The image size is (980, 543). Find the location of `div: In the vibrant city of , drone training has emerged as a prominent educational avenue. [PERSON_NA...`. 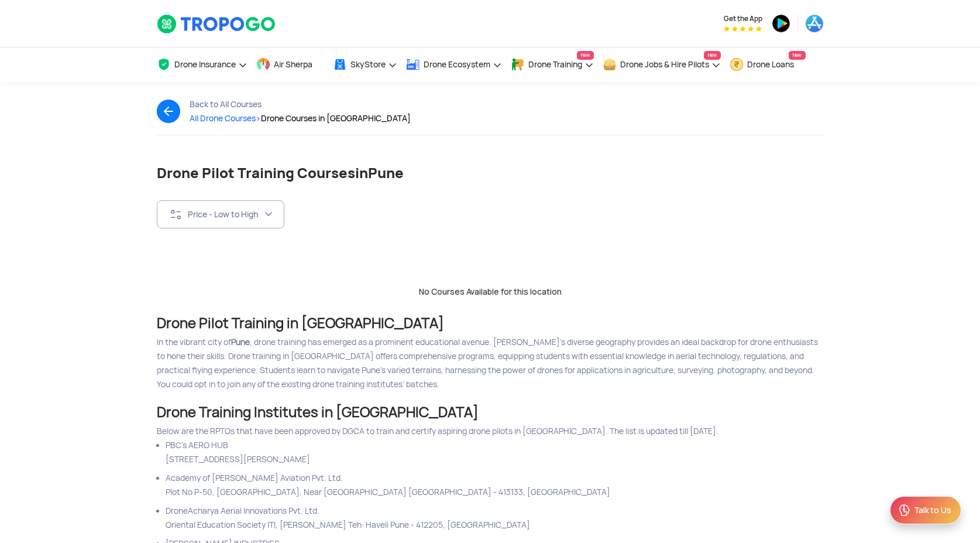

div: In the vibrant city of , drone training has emerged as a prominent educational avenue. [PERSON_NA... is located at coordinates (490, 363).